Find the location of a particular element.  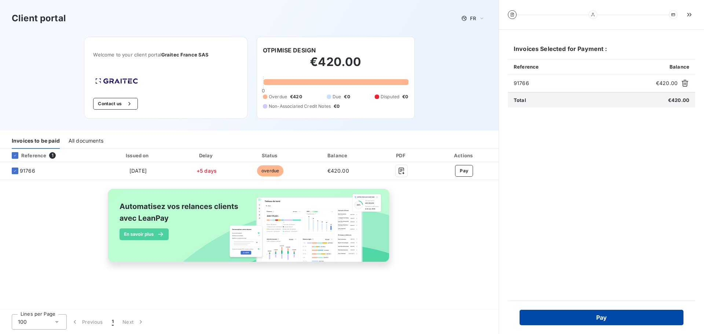

span: Overdue is located at coordinates (278, 97).